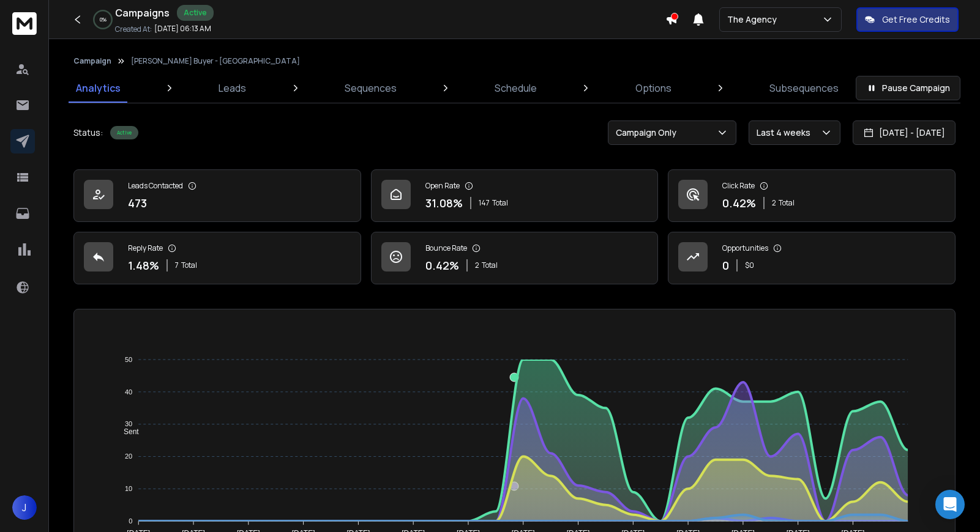 The image size is (980, 532). Describe the element at coordinates (739, 186) in the screenshot. I see `p: Click Rate` at that location.